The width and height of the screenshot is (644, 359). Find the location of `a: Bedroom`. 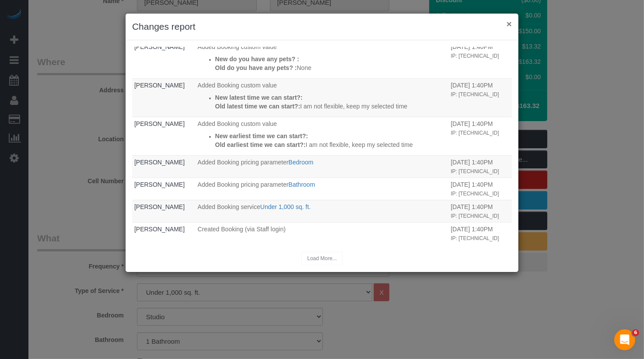

a: Bedroom is located at coordinates (301, 163).